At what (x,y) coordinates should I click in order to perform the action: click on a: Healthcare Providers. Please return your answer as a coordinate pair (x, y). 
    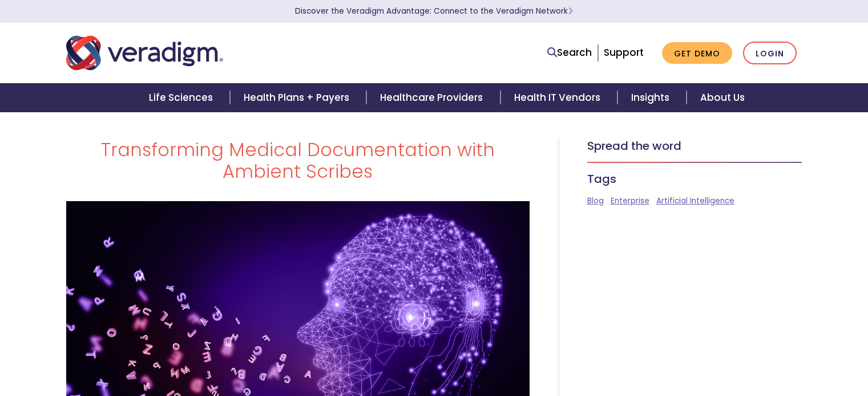
    Looking at the image, I should click on (433, 98).